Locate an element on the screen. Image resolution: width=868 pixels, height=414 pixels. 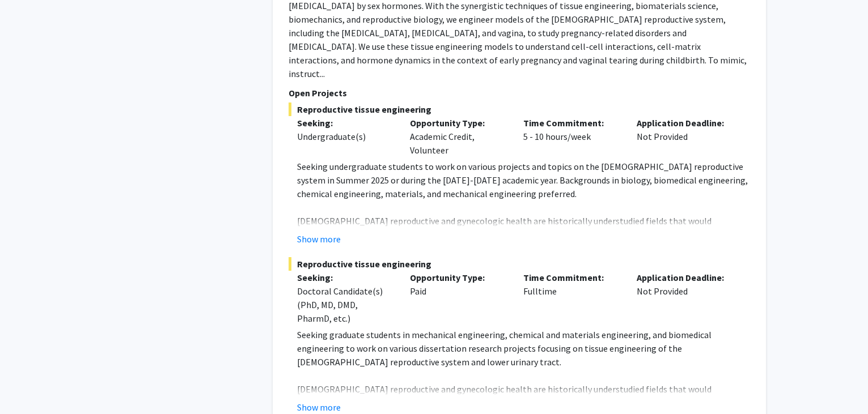
p: Seeking graduate students in mechanical engineering, chemical and materials engineering, and biom... is located at coordinates (523, 349).